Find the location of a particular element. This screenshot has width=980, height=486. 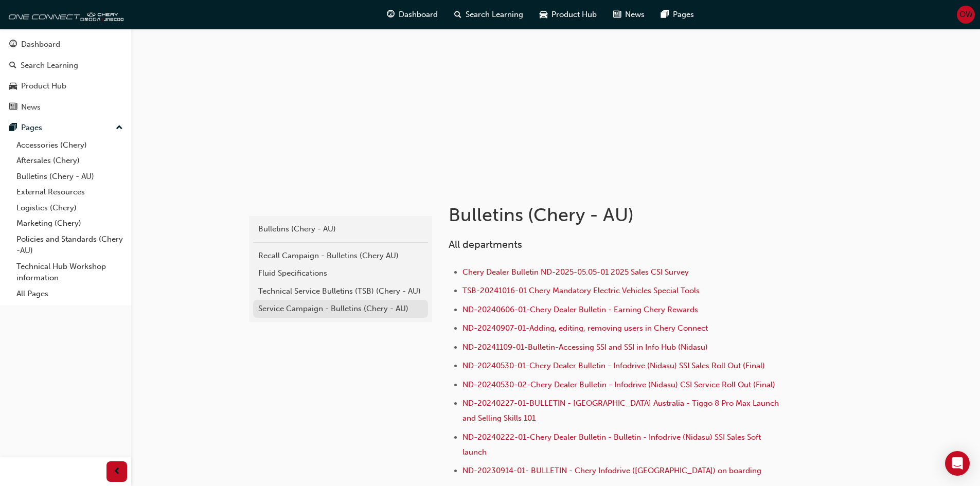

a: search-iconSearch Learning is located at coordinates (489, 14).